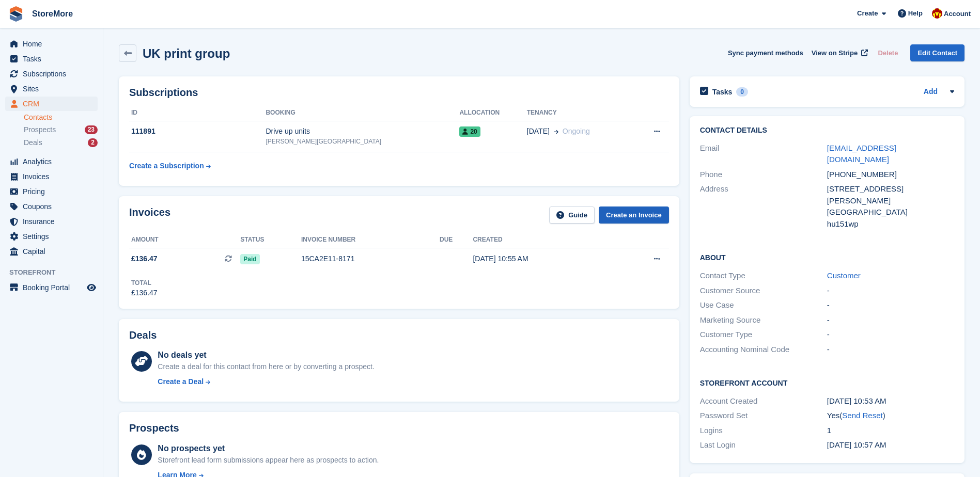 The width and height of the screenshot is (980, 477). What do you see at coordinates (844, 275) in the screenshot?
I see `a: Customer` at bounding box center [844, 275].